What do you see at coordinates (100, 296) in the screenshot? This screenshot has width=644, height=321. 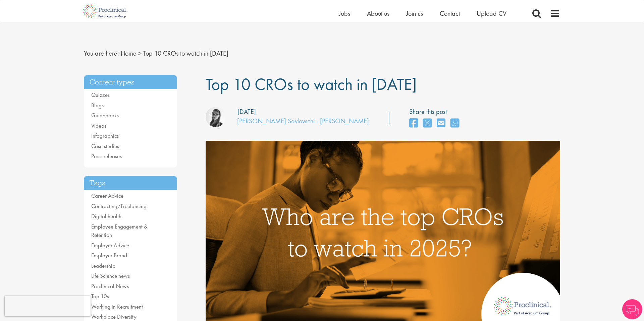 I see `a: Top 10s` at bounding box center [100, 296].